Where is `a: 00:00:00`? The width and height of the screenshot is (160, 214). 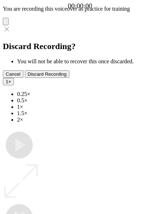 a: 00:00:00 is located at coordinates (80, 6).